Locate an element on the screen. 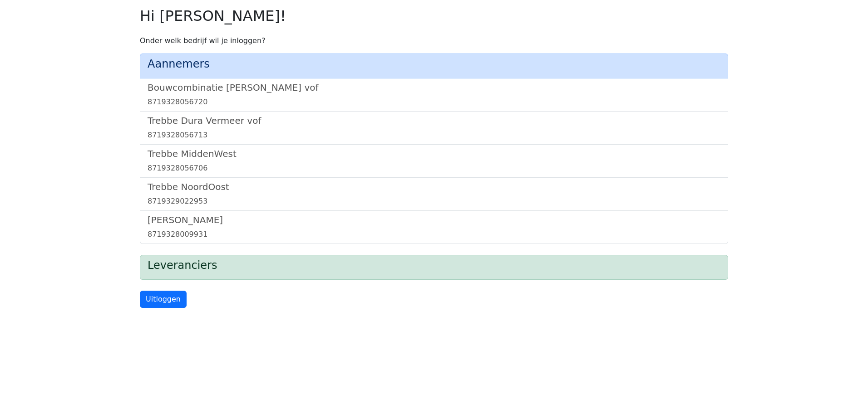  h4: Leveranciers is located at coordinates (434, 265).